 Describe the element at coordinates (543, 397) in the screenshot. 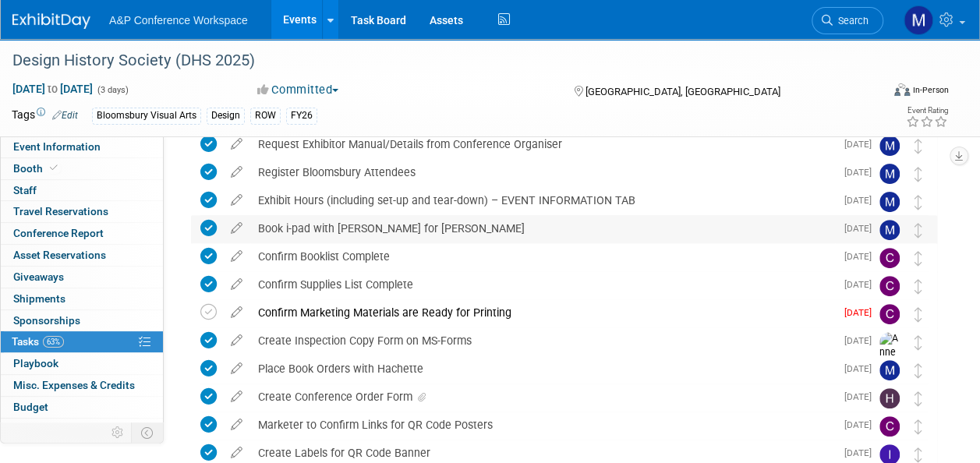

I see `div: Create Conference Order Form` at that location.